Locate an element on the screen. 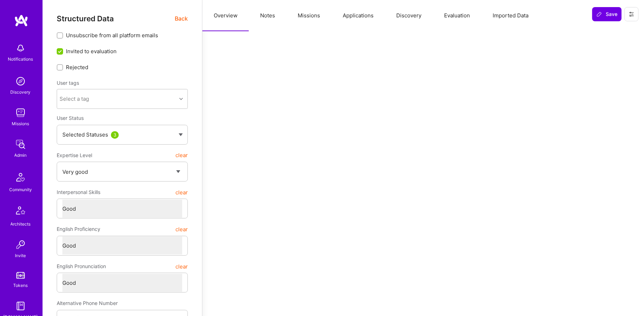 This screenshot has height=316, width=644. span: Selected Statuses is located at coordinates (85, 134).